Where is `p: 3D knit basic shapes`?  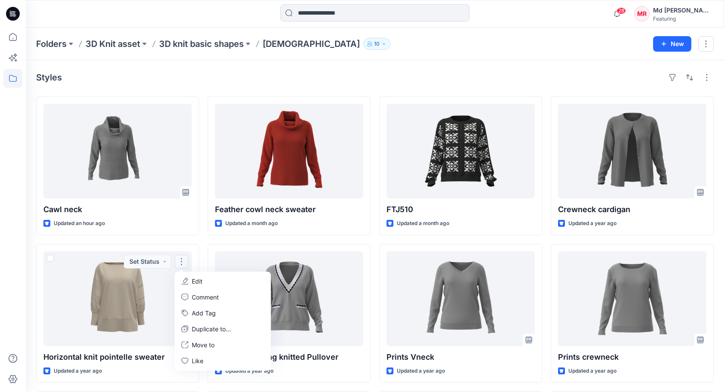 p: 3D knit basic shapes is located at coordinates (201, 44).